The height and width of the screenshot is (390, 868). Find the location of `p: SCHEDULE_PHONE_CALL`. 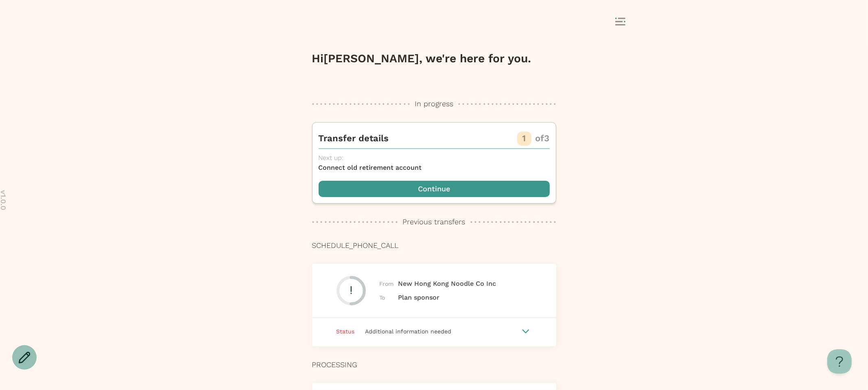

p: SCHEDULE_PHONE_CALL is located at coordinates (434, 246).